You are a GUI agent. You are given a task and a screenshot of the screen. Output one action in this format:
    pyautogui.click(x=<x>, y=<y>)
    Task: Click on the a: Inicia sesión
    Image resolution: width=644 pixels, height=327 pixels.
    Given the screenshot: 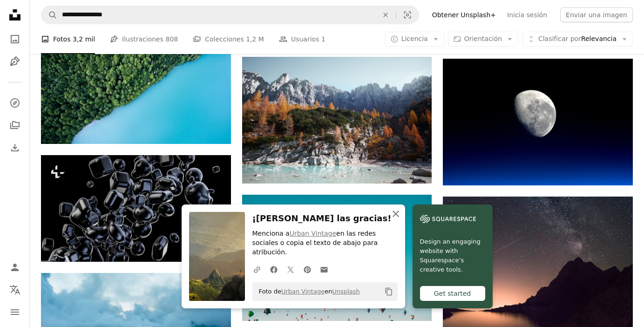 What is the action you would take?
    pyautogui.click(x=527, y=15)
    